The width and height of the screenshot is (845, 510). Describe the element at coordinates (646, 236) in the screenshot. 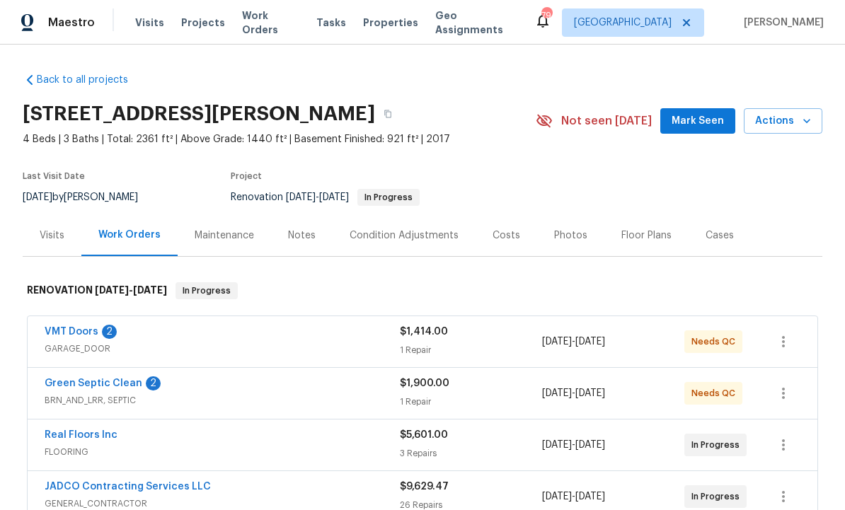

I see `div: Floor Plans` at that location.